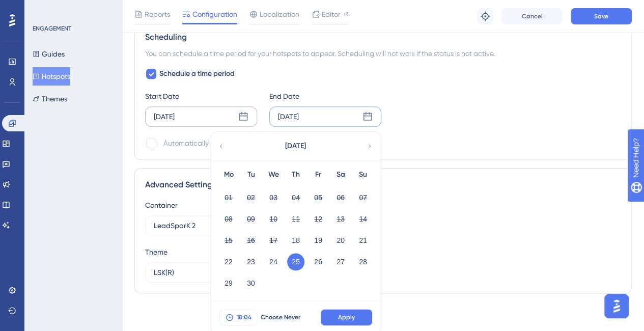  Describe the element at coordinates (238, 317) in the screenshot. I see `button: 18:04` at that location.